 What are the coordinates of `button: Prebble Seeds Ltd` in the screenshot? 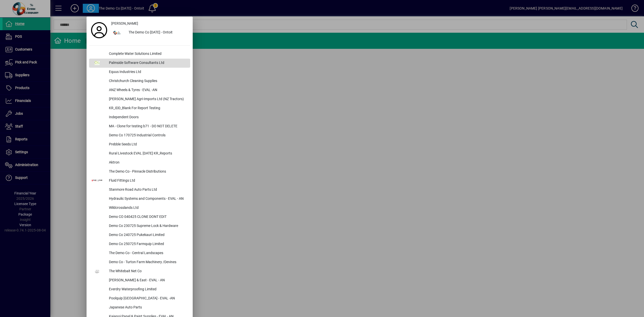 It's located at (140, 145).